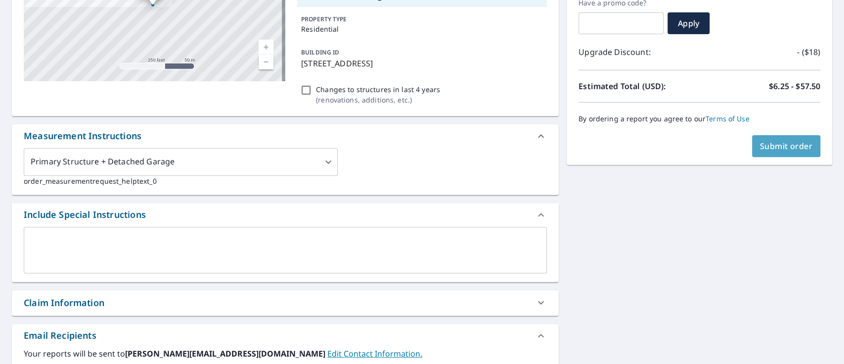 The height and width of the screenshot is (364, 844). What do you see at coordinates (639, 86) in the screenshot?
I see `p: Estimated Total (USD):` at bounding box center [639, 86].